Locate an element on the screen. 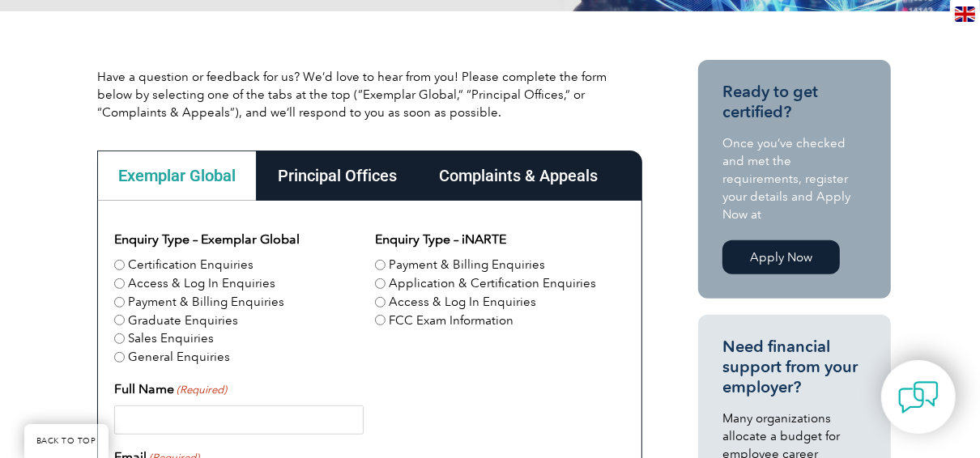 This screenshot has height=458, width=980. span: (Required) is located at coordinates (201, 390).